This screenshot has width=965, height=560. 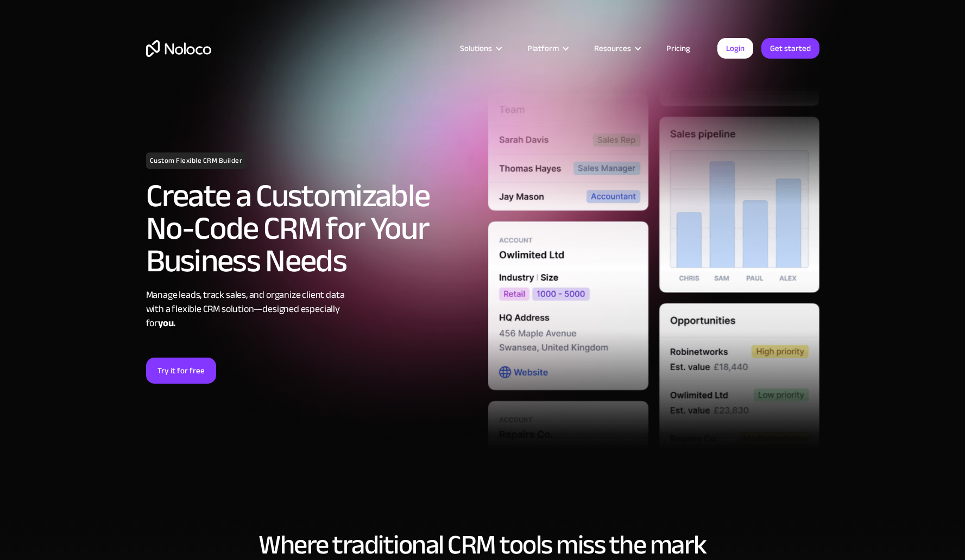 What do you see at coordinates (181, 370) in the screenshot?
I see `a: Try it for free` at bounding box center [181, 370].